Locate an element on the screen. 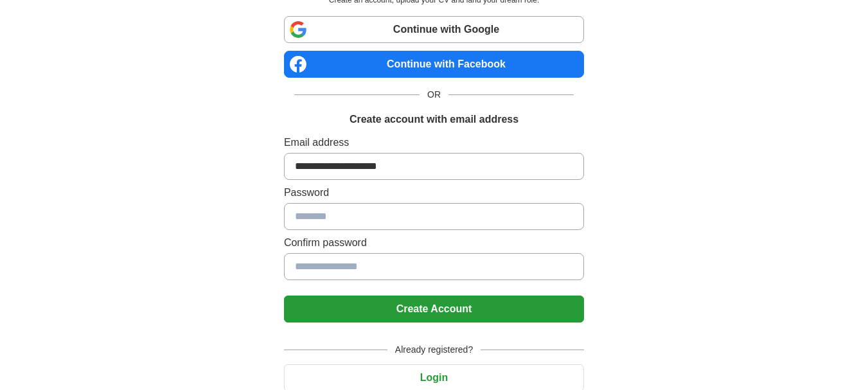  a: Continue with Google is located at coordinates (433, 29).